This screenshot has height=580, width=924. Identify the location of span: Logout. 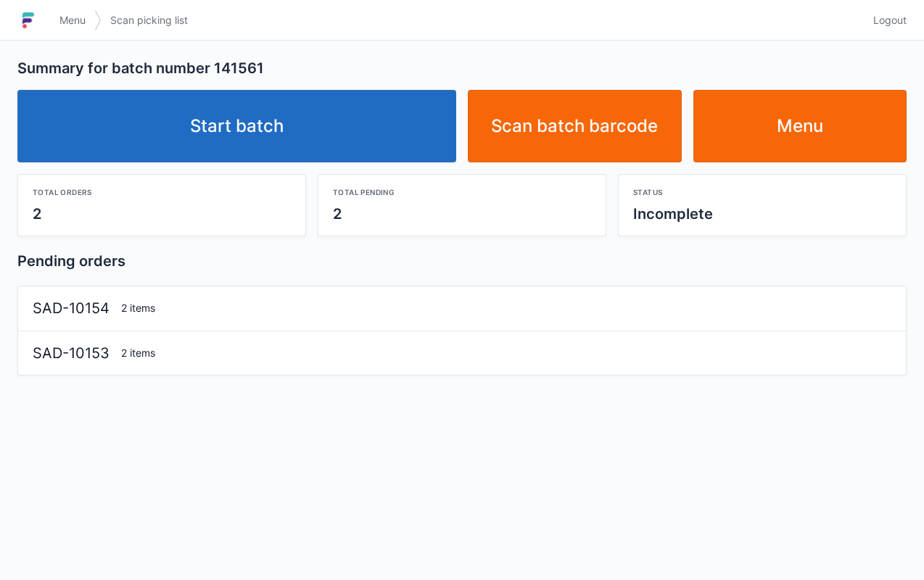
(890, 21).